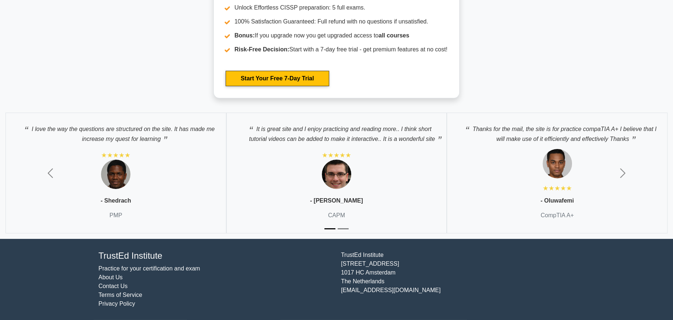  What do you see at coordinates (120, 295) in the screenshot?
I see `a: Terms of Service` at bounding box center [120, 295].